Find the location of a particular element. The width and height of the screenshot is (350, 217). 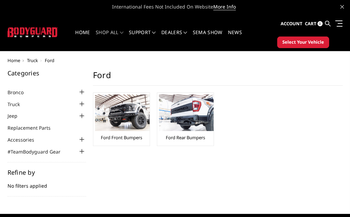

a: Cart 0 is located at coordinates (314, 24).